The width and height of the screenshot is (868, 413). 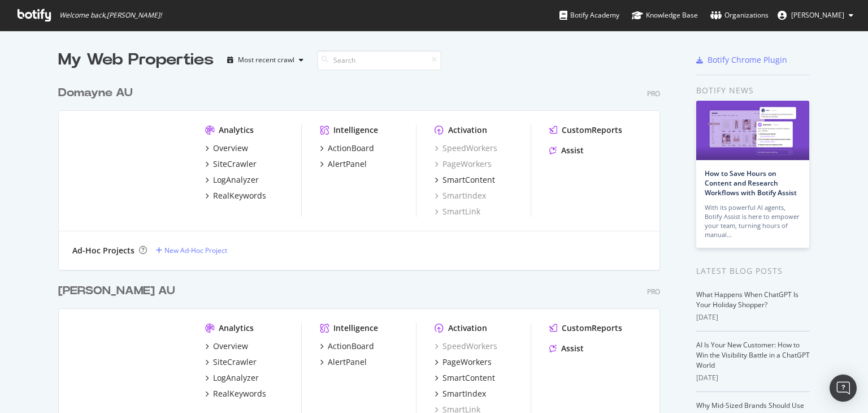 What do you see at coordinates (752, 271) in the screenshot?
I see `div: Latest Blog Posts` at bounding box center [752, 271].